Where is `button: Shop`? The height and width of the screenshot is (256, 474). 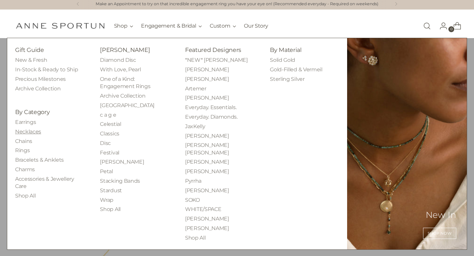
button: Shop is located at coordinates (124, 26).